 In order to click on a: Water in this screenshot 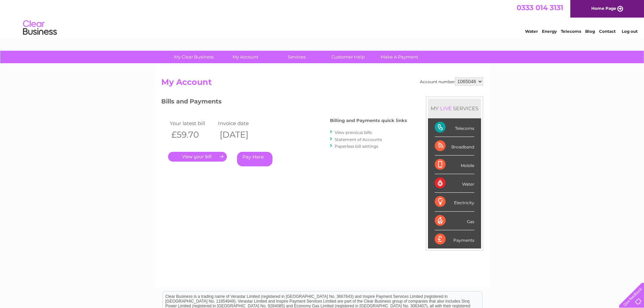, I will do `click(531, 31)`.